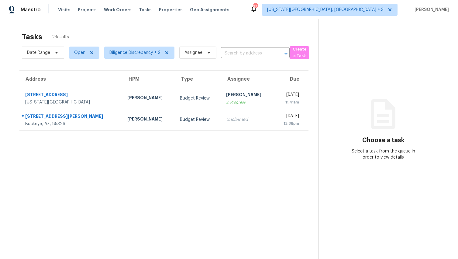 This screenshot has width=458, height=259. What do you see at coordinates (39, 53) in the screenshot?
I see `span: Date Range` at bounding box center [39, 53].